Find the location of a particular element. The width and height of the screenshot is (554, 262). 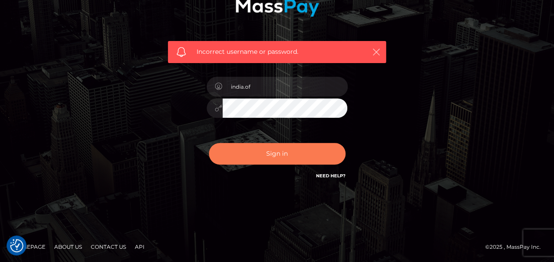

button: Sign in is located at coordinates (277, 153).